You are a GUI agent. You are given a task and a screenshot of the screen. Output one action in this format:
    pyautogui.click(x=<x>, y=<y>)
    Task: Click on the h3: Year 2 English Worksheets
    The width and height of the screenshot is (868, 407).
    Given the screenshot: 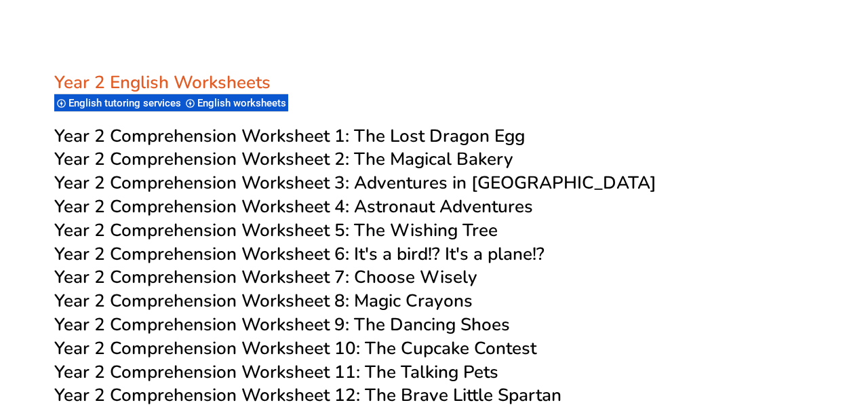 What is the action you would take?
    pyautogui.click(x=434, y=59)
    